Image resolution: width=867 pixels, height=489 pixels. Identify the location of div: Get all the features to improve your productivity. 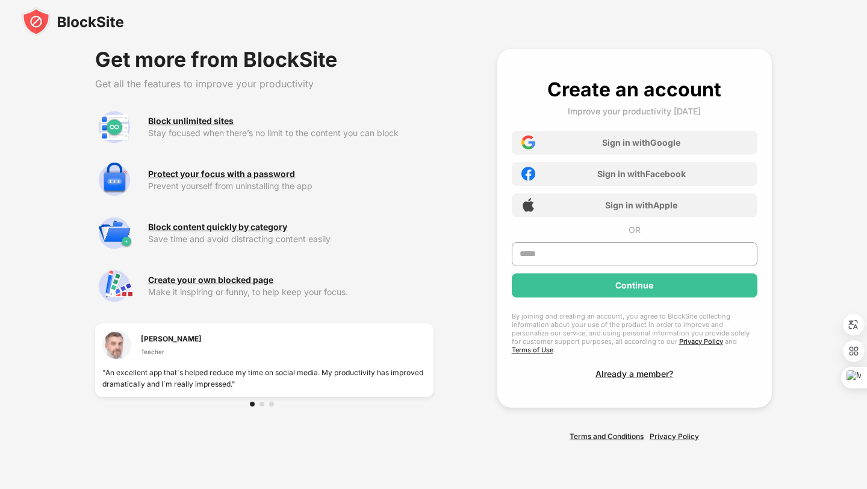
(264, 84).